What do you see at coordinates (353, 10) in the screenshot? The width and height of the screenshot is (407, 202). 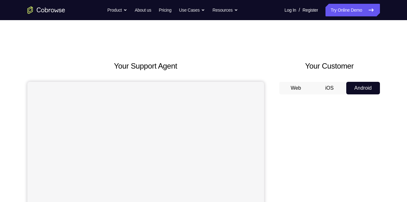 I see `a: Try Online Demo` at bounding box center [353, 10].